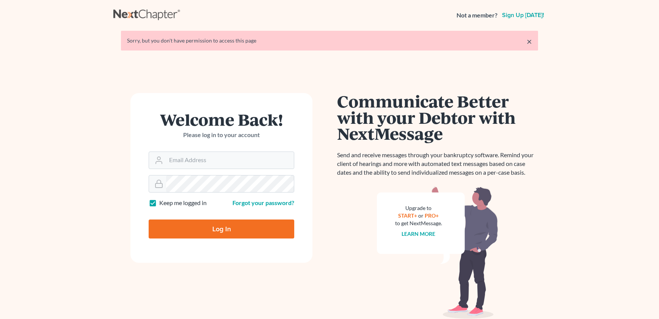 The width and height of the screenshot is (659, 319). I want to click on strong: Not a member?, so click(477, 15).